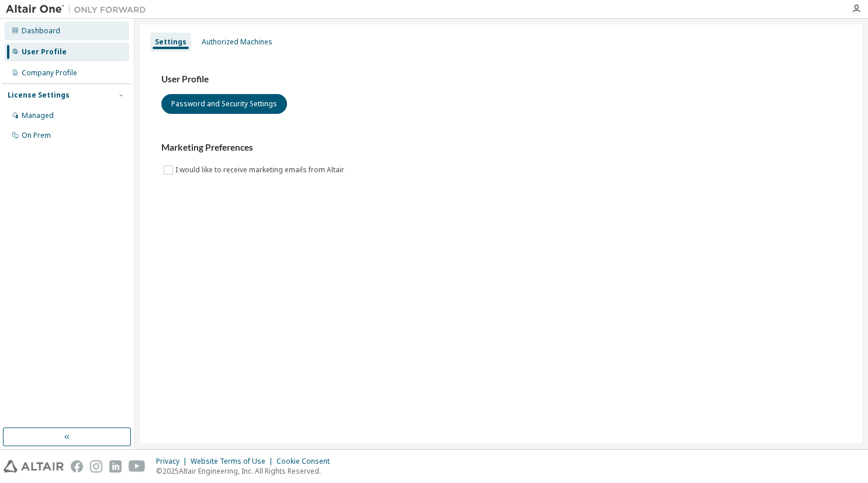 The height and width of the screenshot is (483, 868). I want to click on div: Settings, so click(171, 42).